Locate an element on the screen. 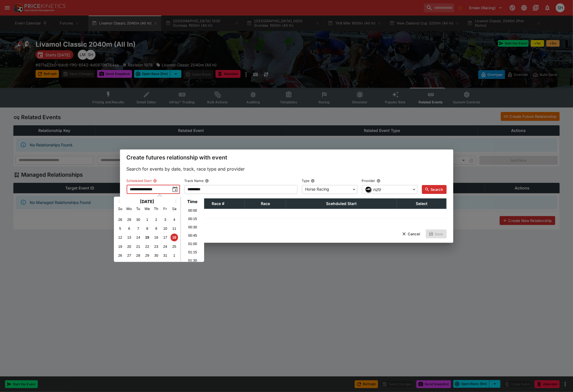 The height and width of the screenshot is (392, 573). th: Scehduled Start is located at coordinates (341, 204).